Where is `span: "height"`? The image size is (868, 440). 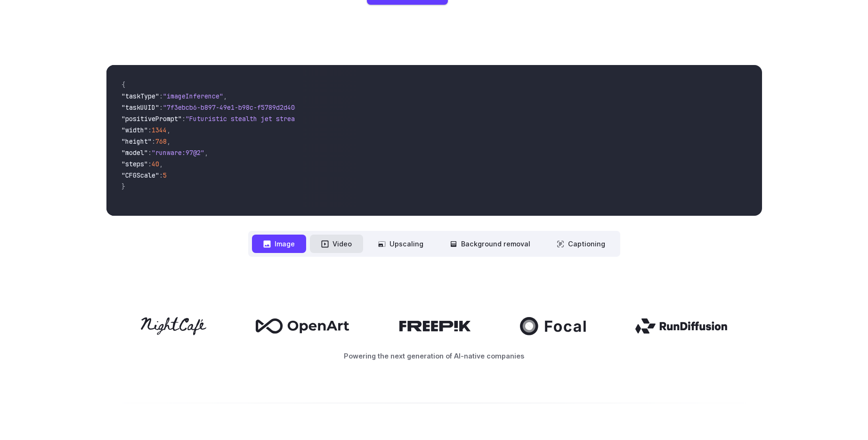 span: "height" is located at coordinates (137, 141).